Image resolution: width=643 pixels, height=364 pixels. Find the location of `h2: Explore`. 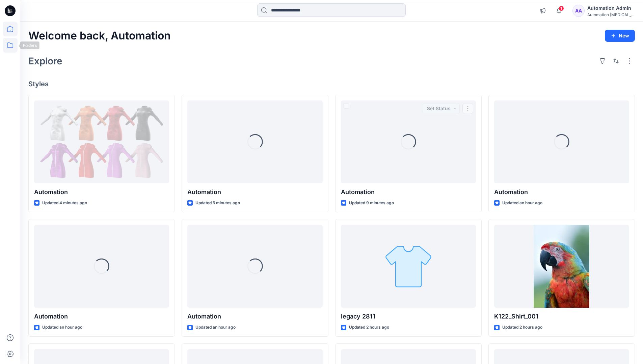

h2: Explore is located at coordinates (45, 61).